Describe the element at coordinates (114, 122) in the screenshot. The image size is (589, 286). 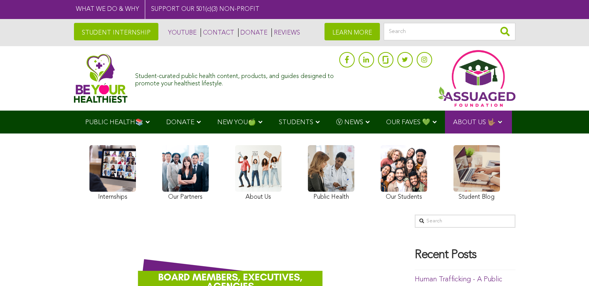
I see `span: PUBLIC HEALTH📚` at that location.